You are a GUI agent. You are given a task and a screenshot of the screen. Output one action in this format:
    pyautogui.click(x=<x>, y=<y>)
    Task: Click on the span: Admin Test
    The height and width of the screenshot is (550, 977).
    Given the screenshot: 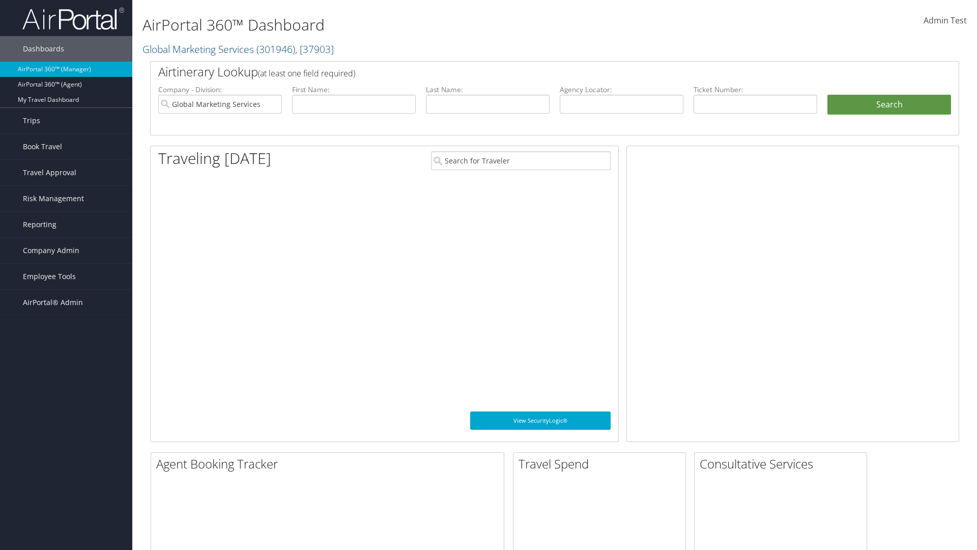 What is the action you would take?
    pyautogui.click(x=945, y=20)
    